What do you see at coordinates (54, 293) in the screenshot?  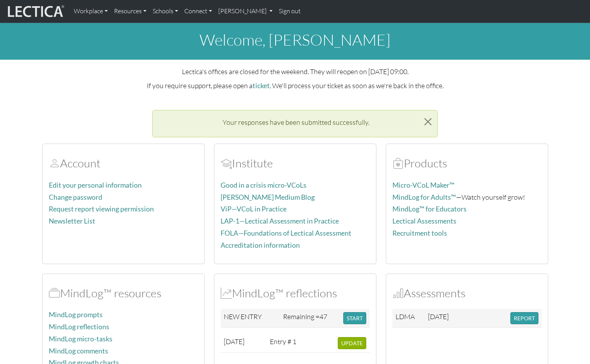 I see `span: MindLog™ resources` at bounding box center [54, 293].